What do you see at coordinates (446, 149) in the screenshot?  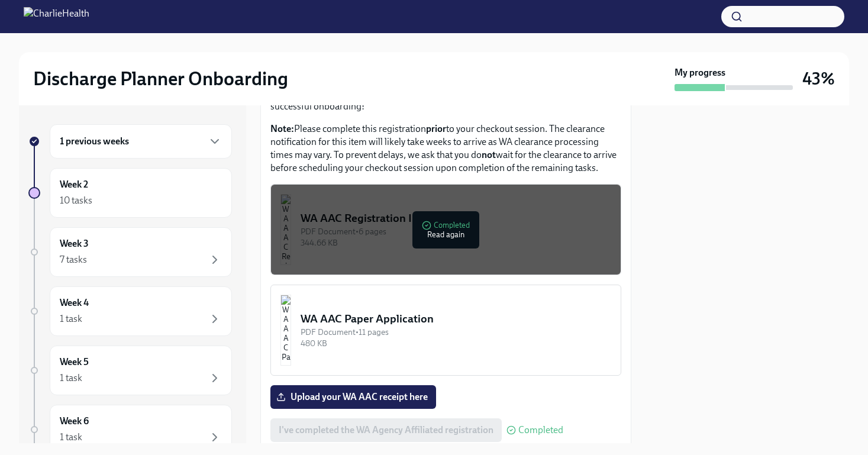 I see `p: Please complete this registration to your checkout session. The clearance notification for this i...` at bounding box center [446, 149].